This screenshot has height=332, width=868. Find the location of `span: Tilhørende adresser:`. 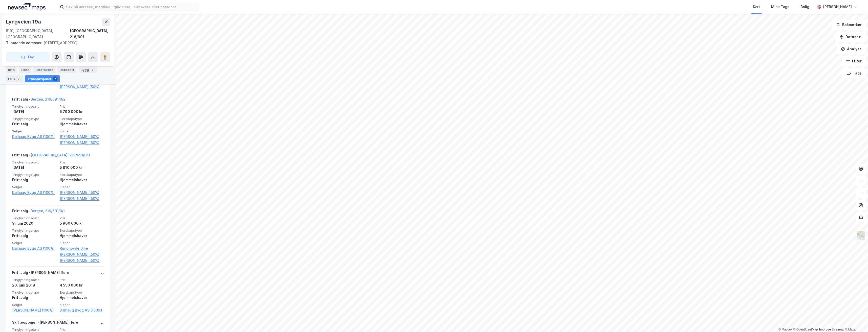

span: Tilhørende adresser: is located at coordinates (25, 43).